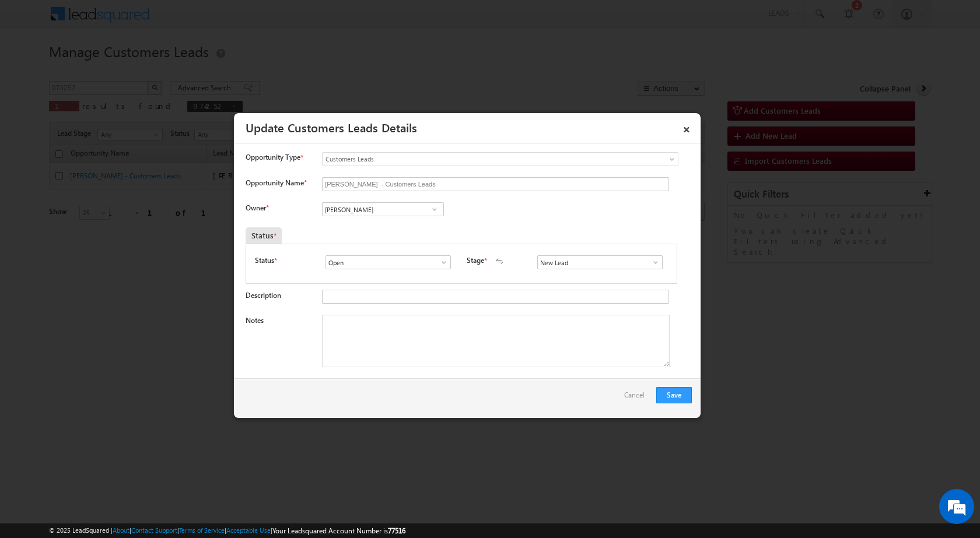 This screenshot has width=980, height=538. Describe the element at coordinates (256, 208) in the screenshot. I see `label: Owner` at that location.